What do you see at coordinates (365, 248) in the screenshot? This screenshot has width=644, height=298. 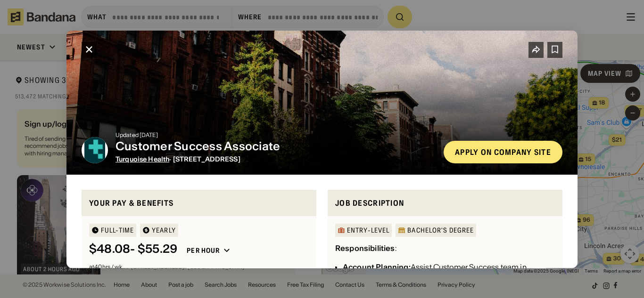 I see `div: Responsibilities` at bounding box center [365, 248].